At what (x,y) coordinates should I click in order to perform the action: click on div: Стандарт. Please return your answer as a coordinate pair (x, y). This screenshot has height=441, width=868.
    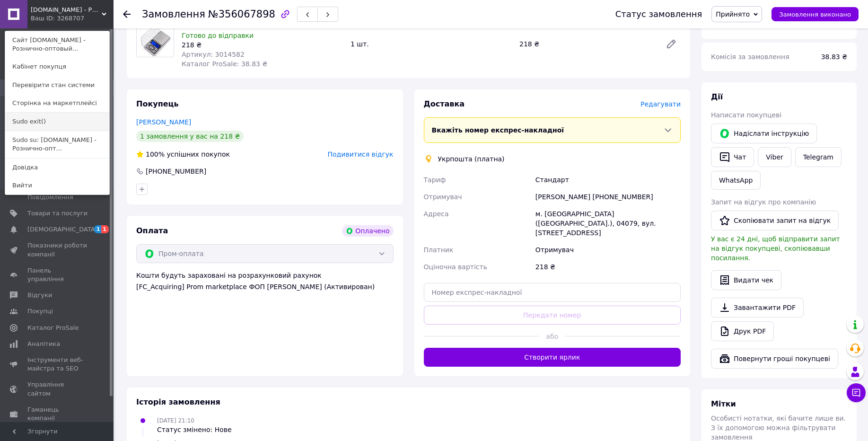
    Looking at the image, I should click on (608, 180).